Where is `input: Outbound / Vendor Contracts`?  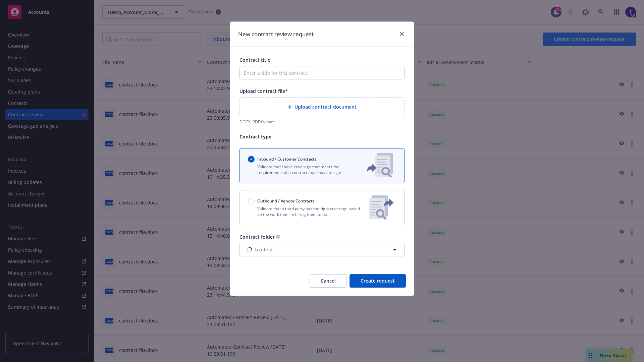 input: Outbound / Vendor Contracts is located at coordinates (251, 201).